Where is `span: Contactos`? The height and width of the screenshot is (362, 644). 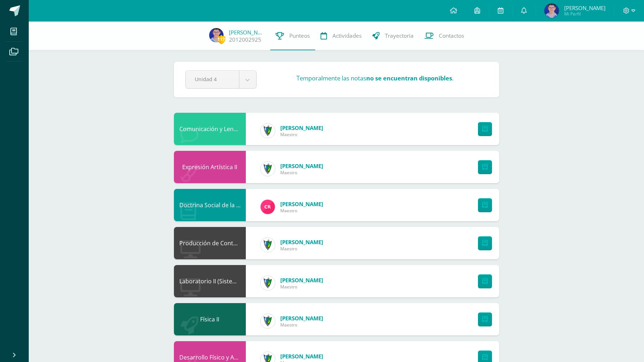
span: Contactos is located at coordinates (451, 36).